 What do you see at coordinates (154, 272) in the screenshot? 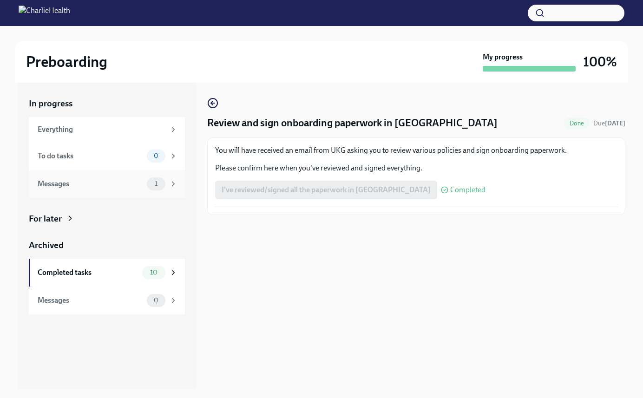
I see `span: 10` at bounding box center [154, 272].